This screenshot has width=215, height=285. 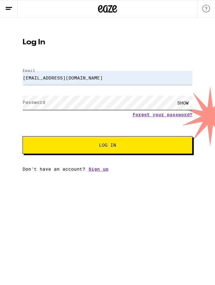 I want to click on h1: Log In, so click(x=107, y=42).